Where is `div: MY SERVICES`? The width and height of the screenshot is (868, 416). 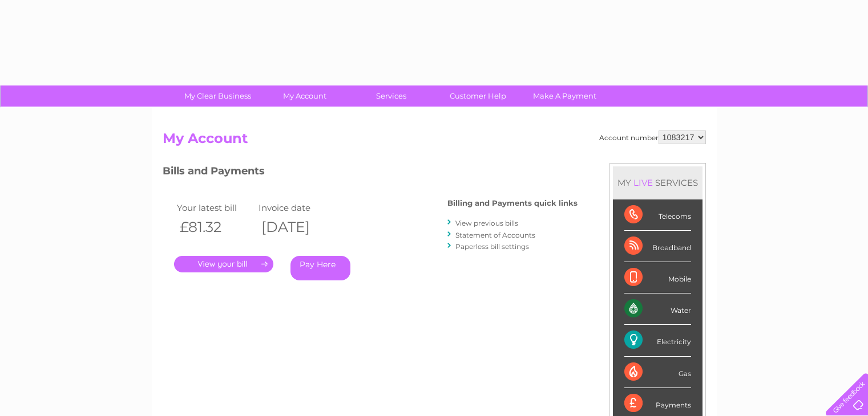
div: MY SERVICES is located at coordinates (658, 183).